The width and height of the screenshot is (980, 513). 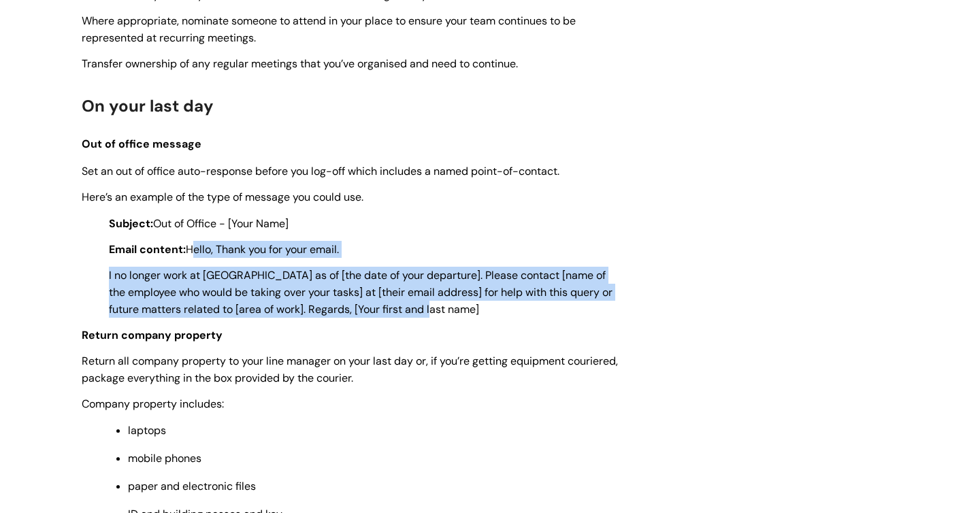 I want to click on span: Out of office message, so click(x=142, y=144).